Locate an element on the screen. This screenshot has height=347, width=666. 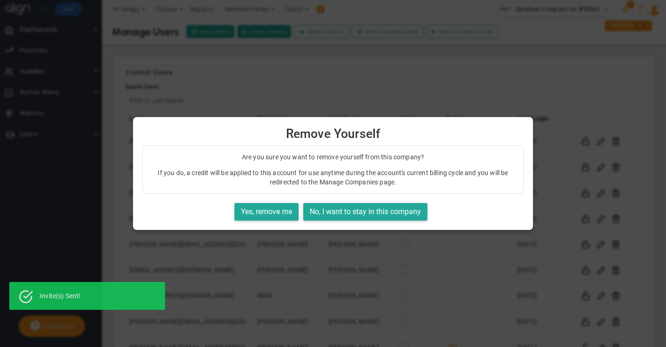
button: No, I want to stay in this company is located at coordinates (365, 212).